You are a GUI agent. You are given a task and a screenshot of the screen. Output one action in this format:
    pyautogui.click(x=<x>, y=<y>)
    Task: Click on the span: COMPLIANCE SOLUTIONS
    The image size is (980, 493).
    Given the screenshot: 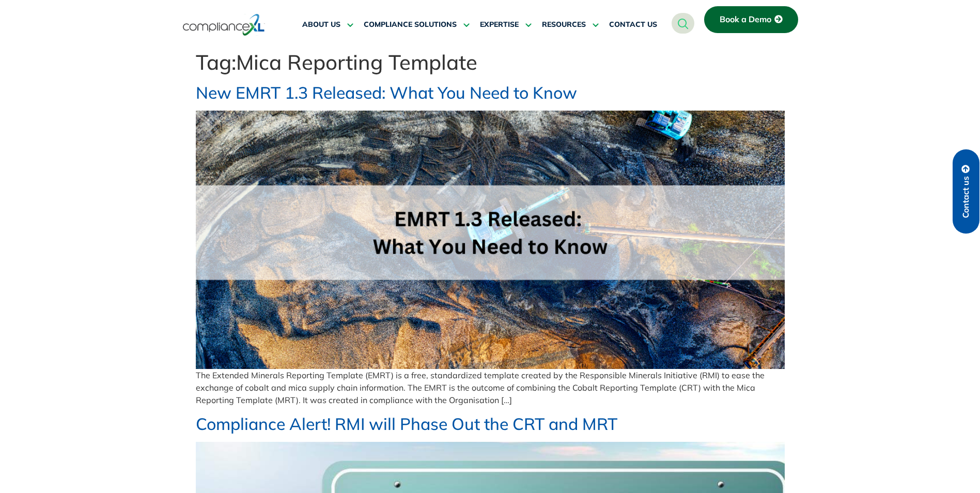 What is the action you would take?
    pyautogui.click(x=410, y=25)
    